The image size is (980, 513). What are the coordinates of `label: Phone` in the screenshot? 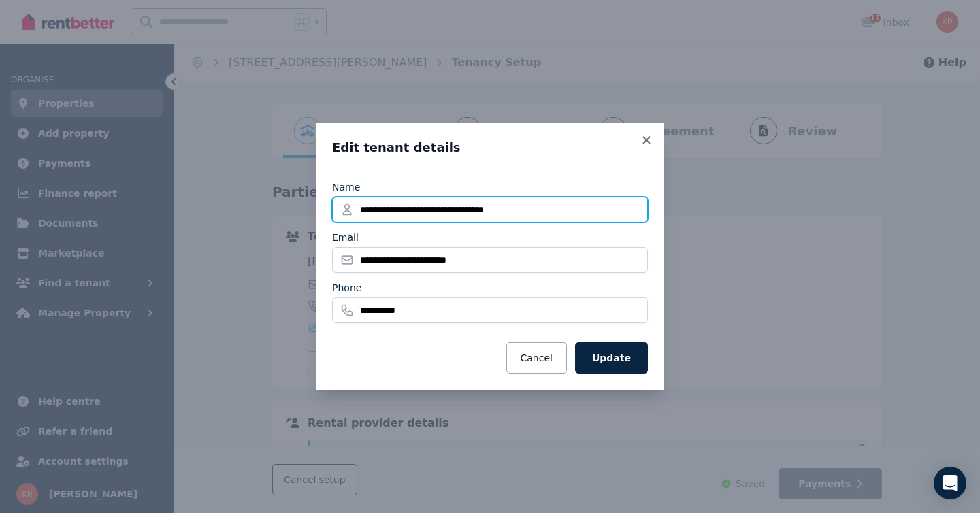 It's located at (346, 288).